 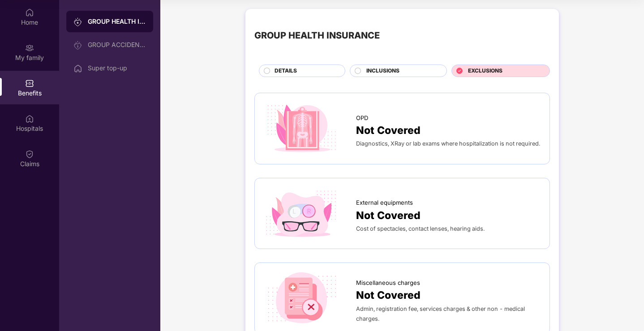 What do you see at coordinates (30, 154) in the screenshot?
I see `img: svg+xml;base64,PHN2ZyBpZD0iQ2xhaW0iIHhtbG5zPSJodHRwOi8vd3d3LnczLm9yZy8yMDAwL3N2ZyIgd2lkdGg9IjIwIi...` at bounding box center [30, 154].